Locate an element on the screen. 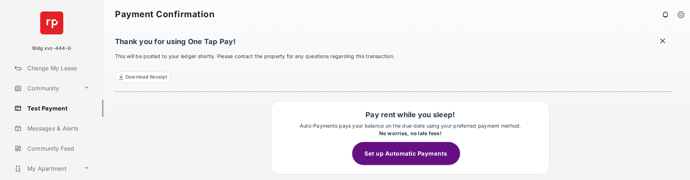 This screenshot has height=180, width=690. a: Community Feed is located at coordinates (57, 149).